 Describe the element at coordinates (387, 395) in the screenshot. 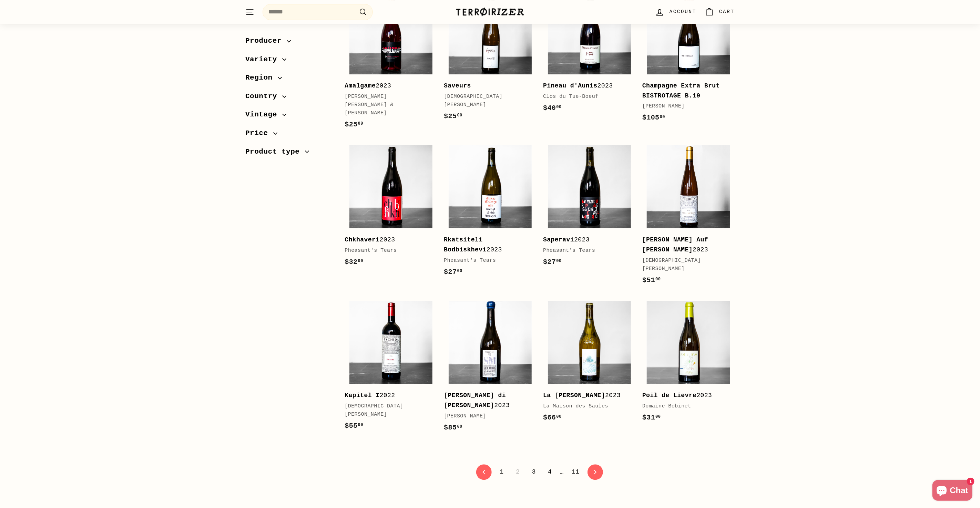

I see `div: 2022` at that location.